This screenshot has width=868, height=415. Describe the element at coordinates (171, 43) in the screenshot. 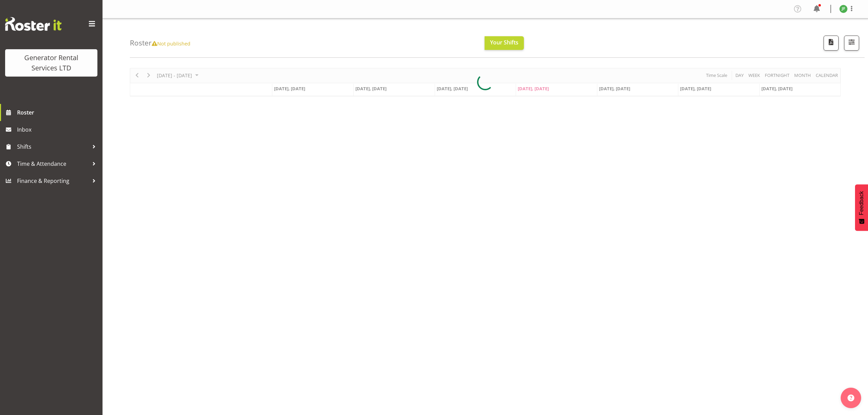

I see `span: Not published` at that location.